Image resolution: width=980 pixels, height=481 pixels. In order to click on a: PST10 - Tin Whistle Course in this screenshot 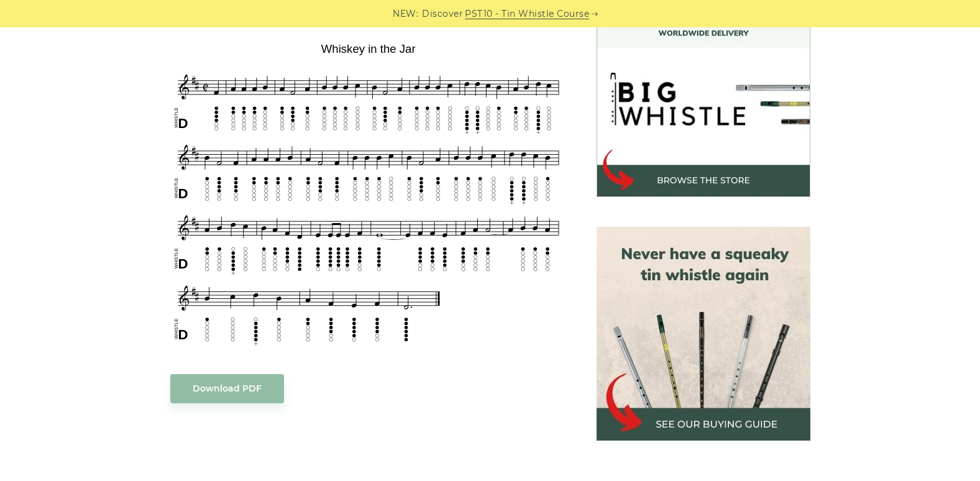, I will do `click(526, 13)`.